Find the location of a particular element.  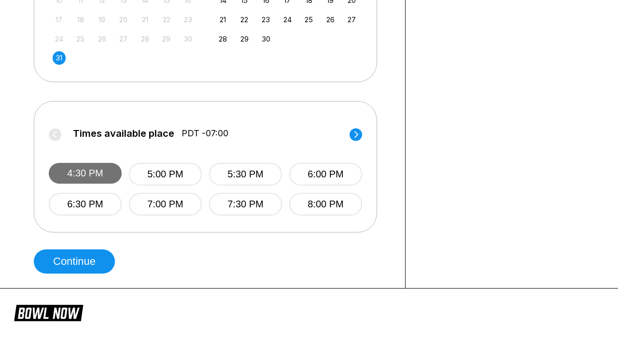

button: 6:00 PM is located at coordinates (325, 174).